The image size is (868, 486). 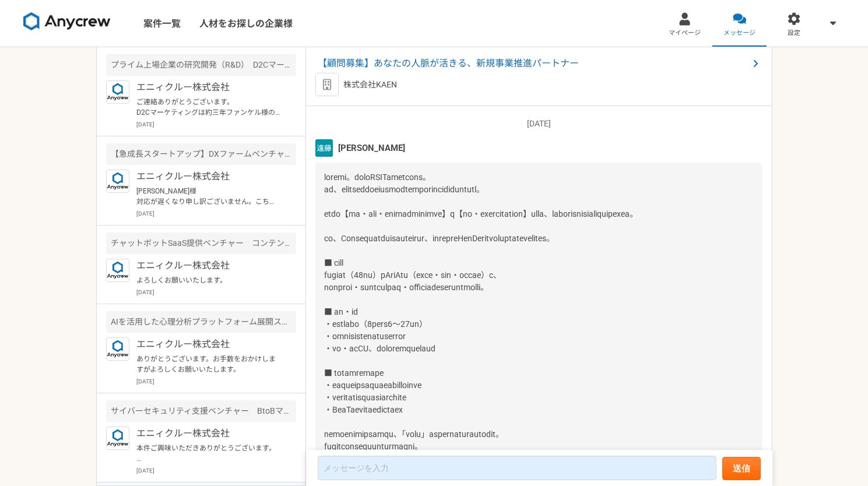 I want to click on div: サイバーセキュリティ支援ベンチャー BtoBマーケティング, so click(x=201, y=411).